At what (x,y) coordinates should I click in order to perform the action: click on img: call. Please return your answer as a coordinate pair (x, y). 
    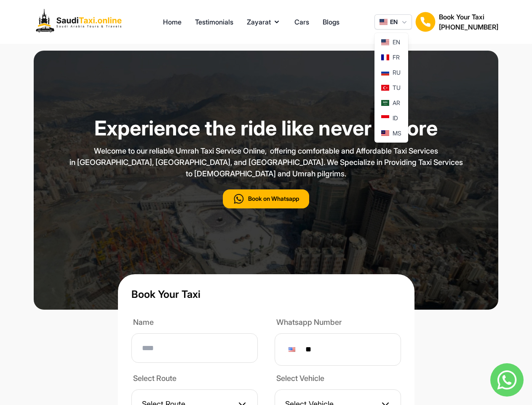
    Looking at the image, I should click on (239, 199).